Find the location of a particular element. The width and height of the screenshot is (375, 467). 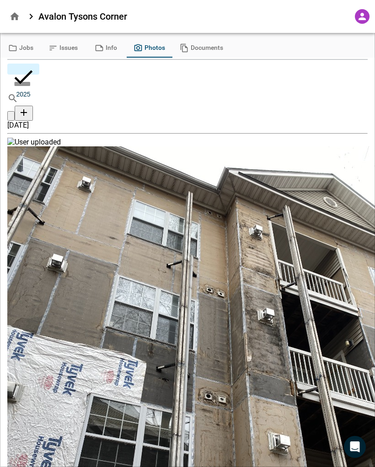

span: 2025 is located at coordinates (23, 91).